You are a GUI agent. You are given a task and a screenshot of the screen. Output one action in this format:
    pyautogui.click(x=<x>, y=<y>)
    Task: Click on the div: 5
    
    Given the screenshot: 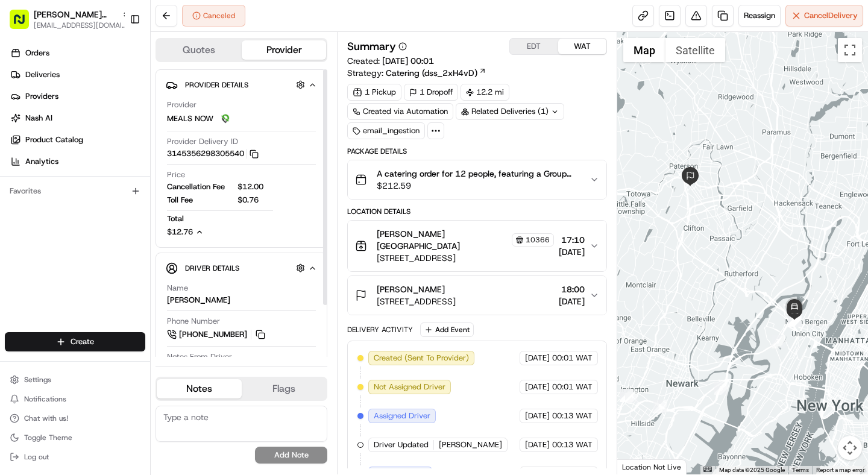 What is the action you would take?
    pyautogui.click(x=660, y=406)
    